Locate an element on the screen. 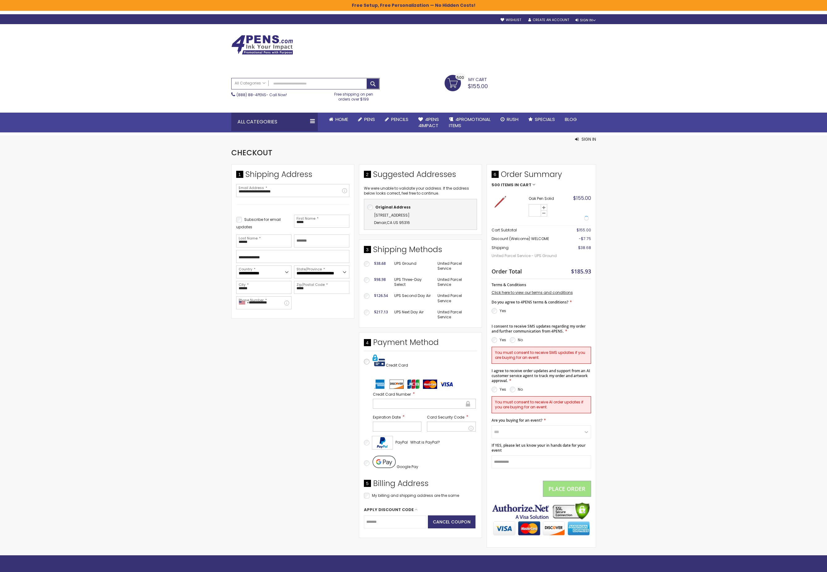 Image resolution: width=827 pixels, height=572 pixels. span: $185.93 is located at coordinates (581, 271).